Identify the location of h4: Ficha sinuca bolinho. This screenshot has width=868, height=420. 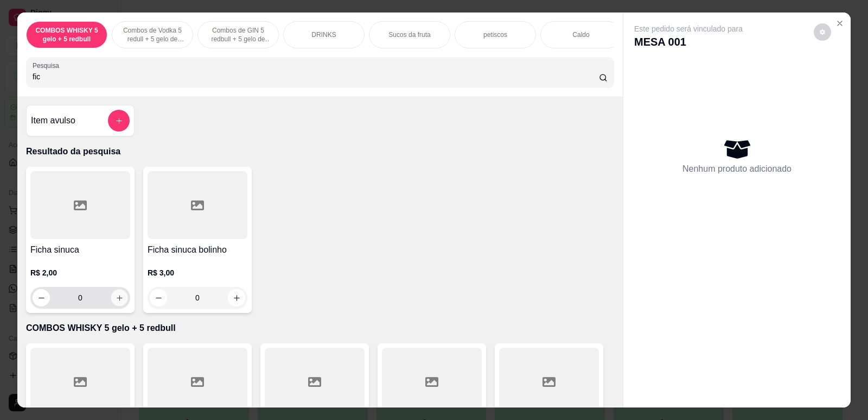
(197, 250).